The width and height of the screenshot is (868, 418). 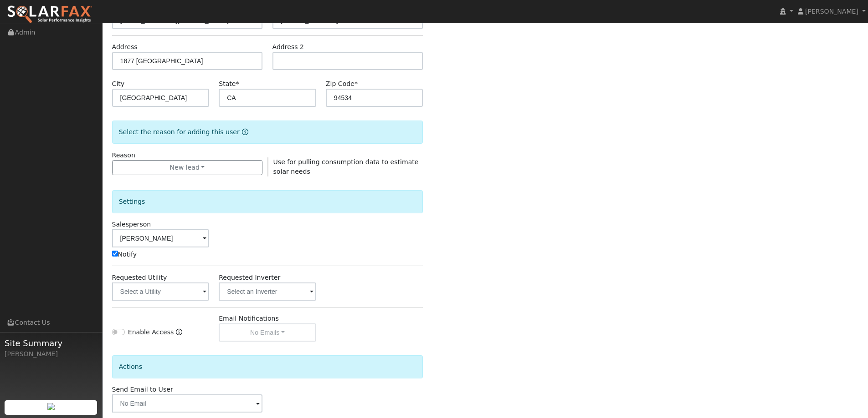 What do you see at coordinates (288, 47) in the screenshot?
I see `label: Address 2` at bounding box center [288, 47].